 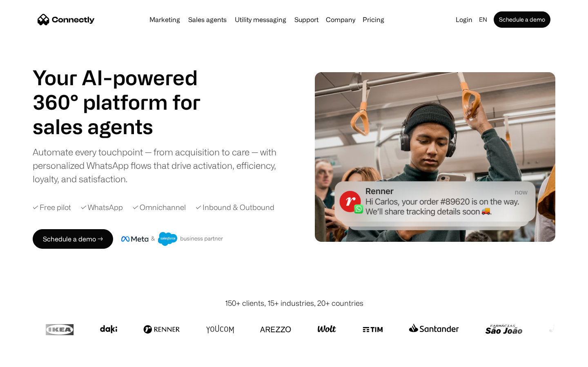 What do you see at coordinates (162, 165) in the screenshot?
I see `div: Automate every touchpoint — from acquisition to care — with personalized WhatsApp flows that driv...` at bounding box center [162, 165].